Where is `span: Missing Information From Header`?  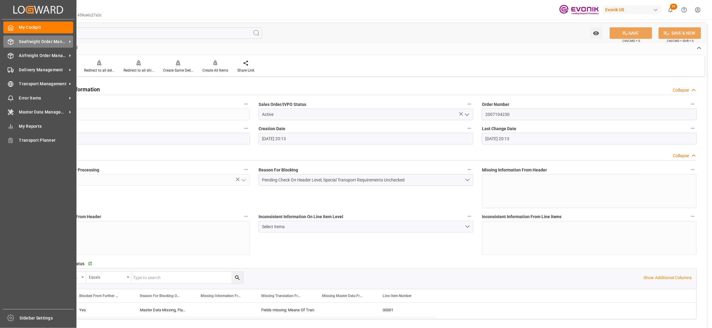
span: Missing Information From Header is located at coordinates (514, 170).